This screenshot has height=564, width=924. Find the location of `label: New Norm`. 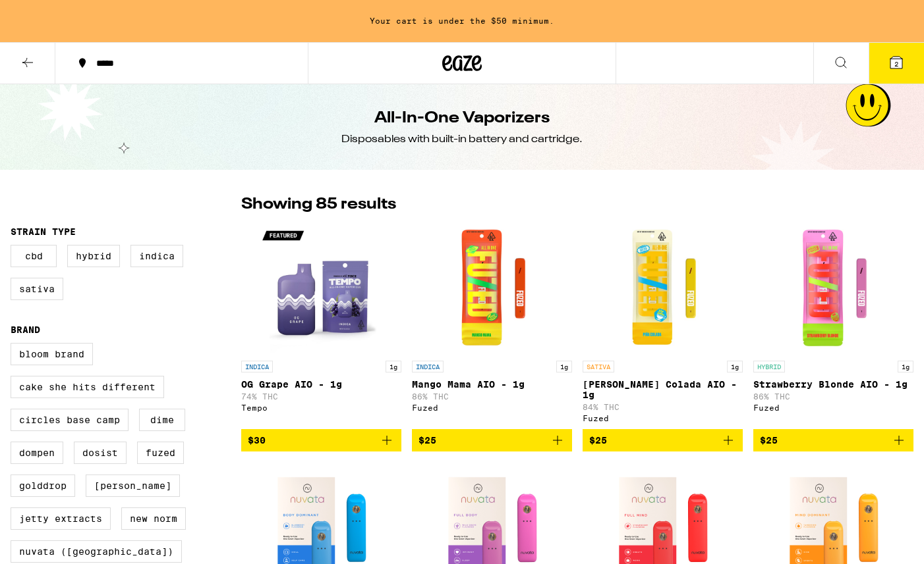

label: New Norm is located at coordinates (153, 519).